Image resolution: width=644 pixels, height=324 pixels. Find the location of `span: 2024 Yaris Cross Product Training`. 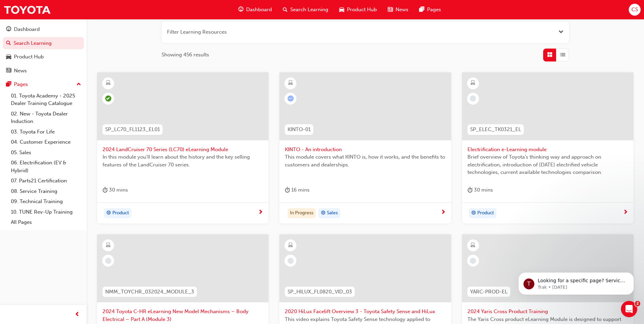

span: 2024 Yaris Cross Product Training is located at coordinates (547, 311).